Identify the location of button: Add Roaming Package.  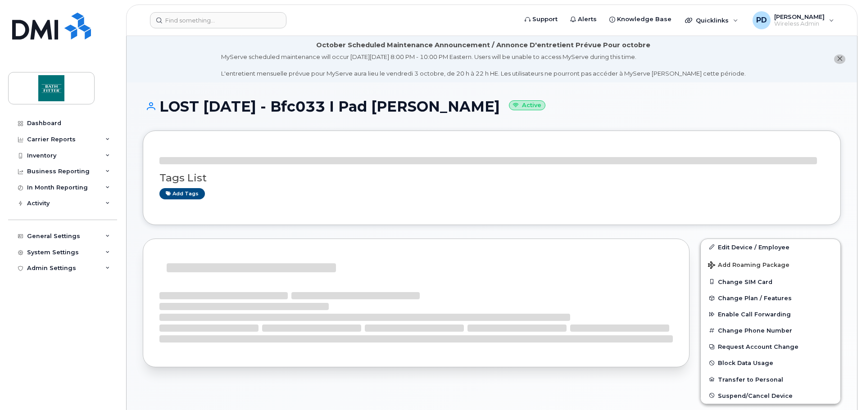
(771, 264).